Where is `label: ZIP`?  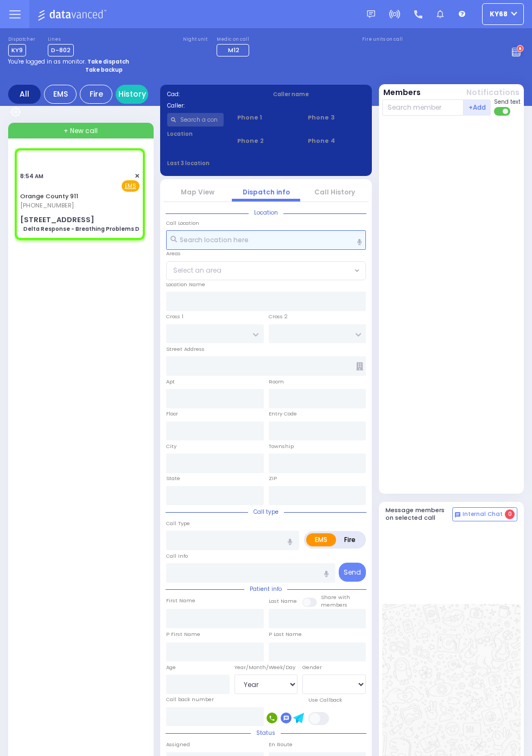
label: ZIP is located at coordinates (272, 478).